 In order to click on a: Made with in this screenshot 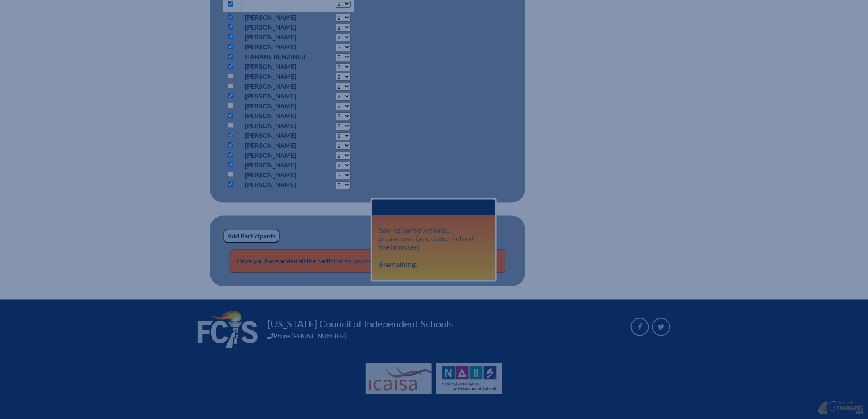, I will do `click(841, 409)`.